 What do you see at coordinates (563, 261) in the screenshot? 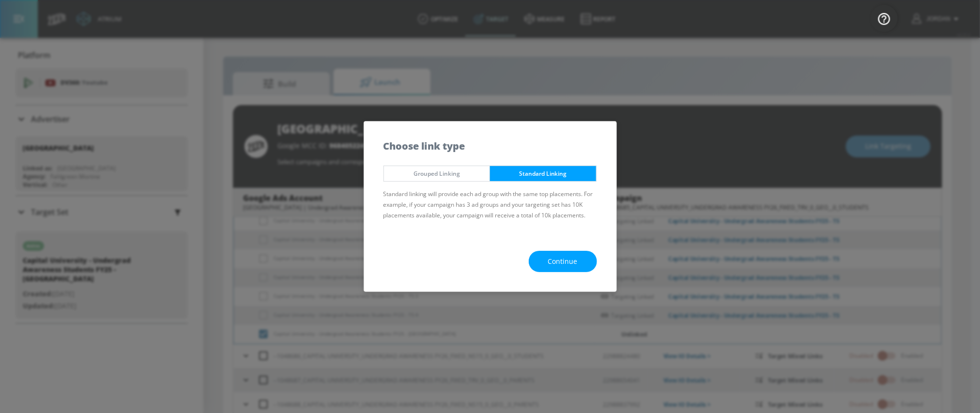
I see `button: Continue` at bounding box center [563, 261].